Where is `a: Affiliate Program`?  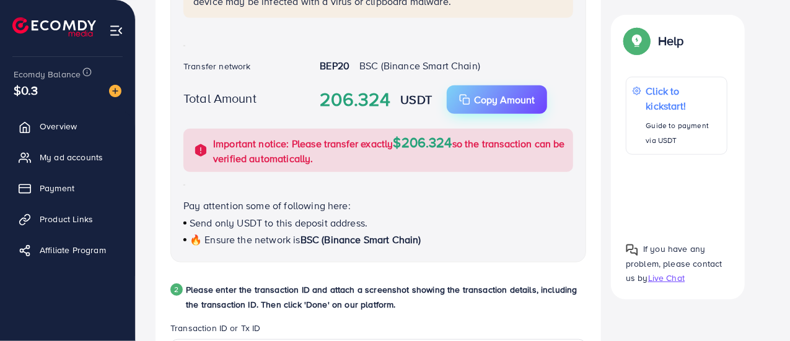 a: Affiliate Program is located at coordinates (67, 250).